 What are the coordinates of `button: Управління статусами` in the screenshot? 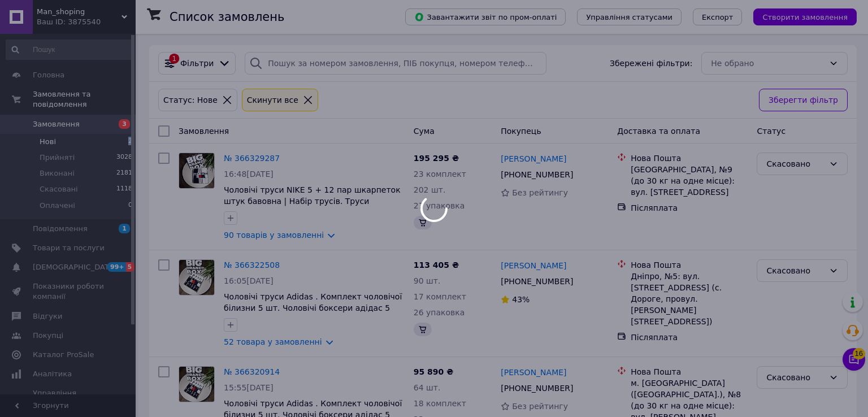 It's located at (629, 17).